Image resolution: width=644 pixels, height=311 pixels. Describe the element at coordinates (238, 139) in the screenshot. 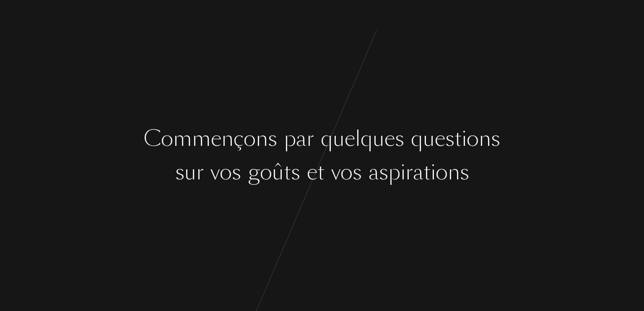

I see `div: ç` at that location.